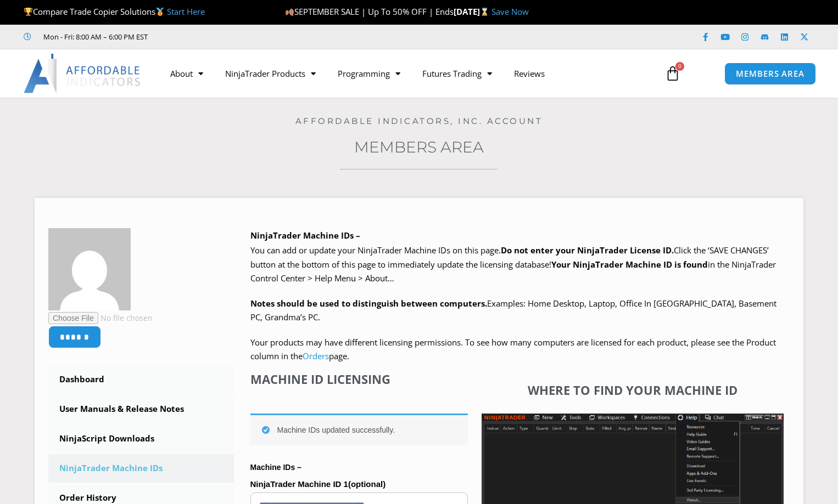  What do you see at coordinates (632, 391) in the screenshot?
I see `h4: Where to find your Machine ID` at bounding box center [632, 391].